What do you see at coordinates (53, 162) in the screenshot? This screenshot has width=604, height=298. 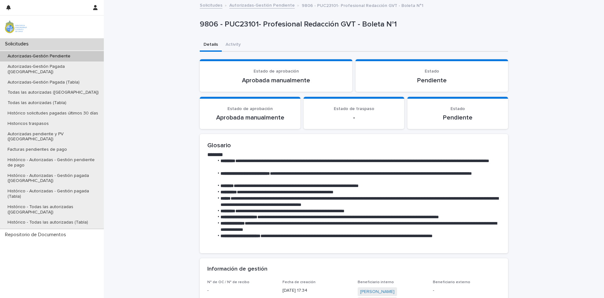 I see `p: Histórico - Autorizadas - Gestión pendiente de pago` at bounding box center [53, 162].